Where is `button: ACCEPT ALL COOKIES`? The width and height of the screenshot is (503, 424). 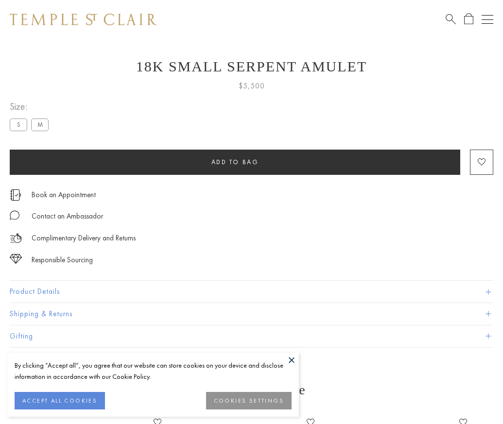 button: ACCEPT ALL COOKIES is located at coordinates (60, 401).